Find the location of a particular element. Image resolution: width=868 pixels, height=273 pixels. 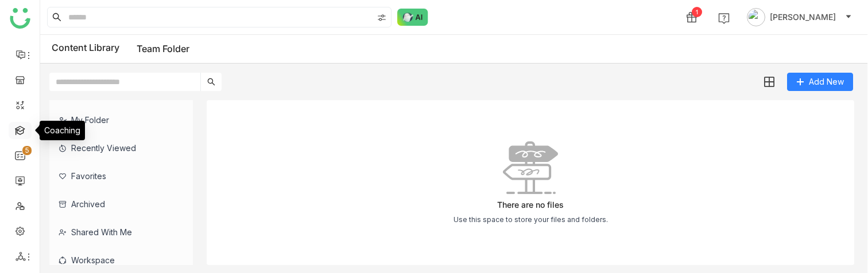

div: There are no files is located at coordinates (531, 205).